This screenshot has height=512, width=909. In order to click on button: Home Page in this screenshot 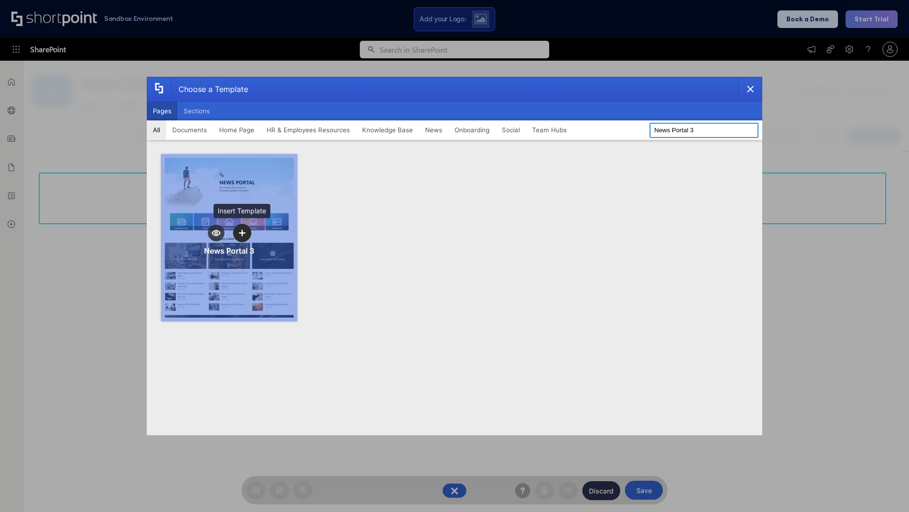, I will do `click(237, 130)`.